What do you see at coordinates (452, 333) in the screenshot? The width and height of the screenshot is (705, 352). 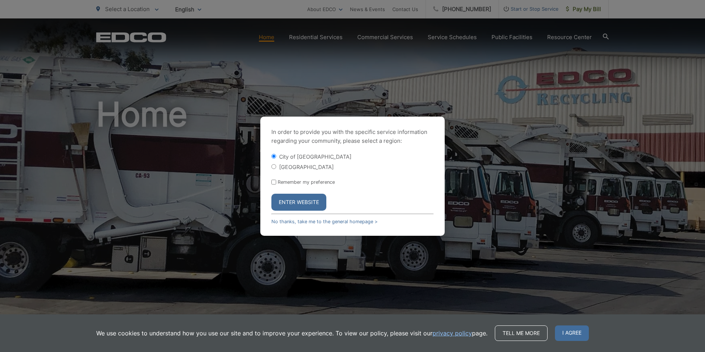 I see `a: privacy policy` at bounding box center [452, 333].